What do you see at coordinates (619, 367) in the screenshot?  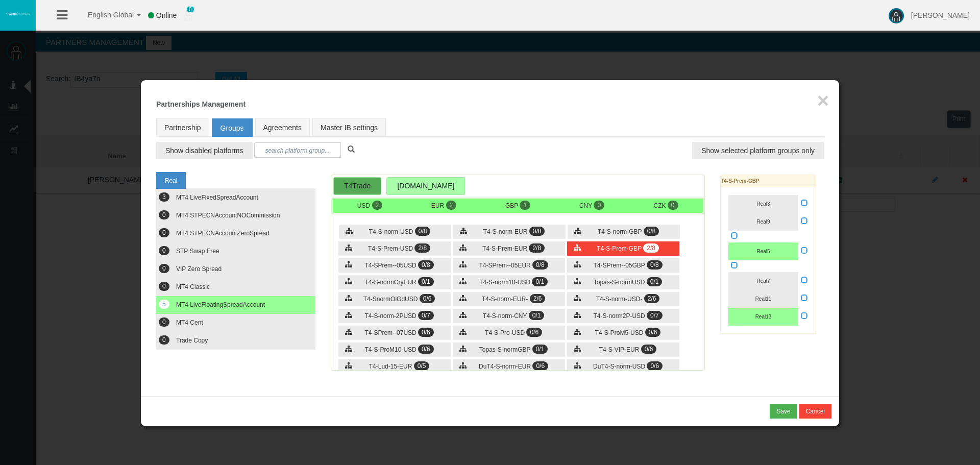 I see `span: DuT4-S-norm-USD` at bounding box center [619, 367].